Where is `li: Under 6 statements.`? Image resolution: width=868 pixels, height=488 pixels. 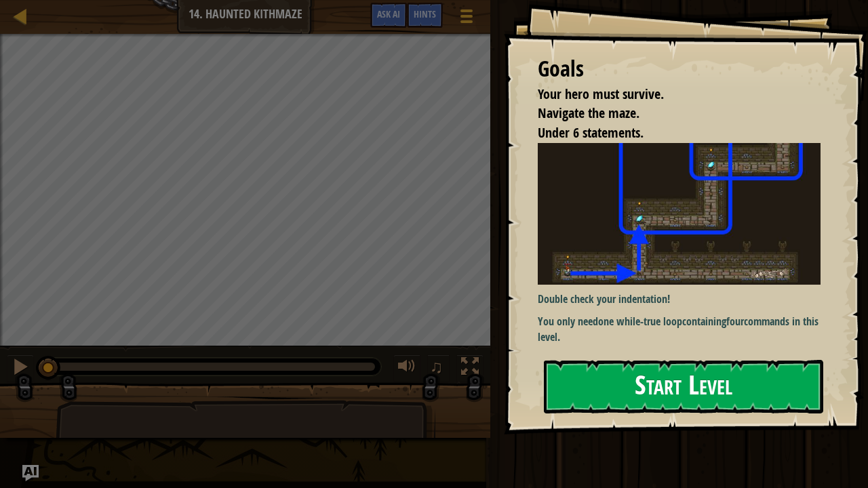
li: Under 6 statements. is located at coordinates (669, 132).